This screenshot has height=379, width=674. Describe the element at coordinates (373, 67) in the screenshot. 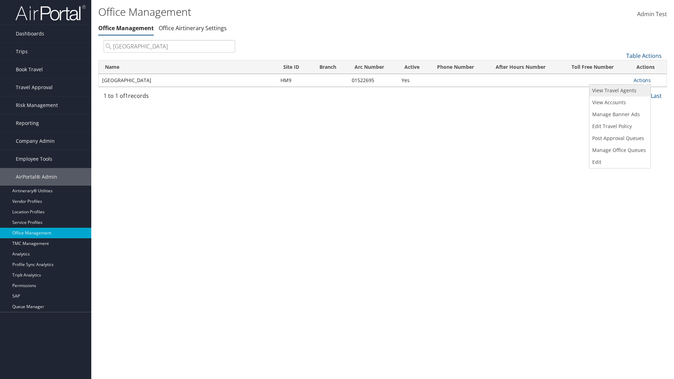

I see `th: Arc Number: activate to sort column ascending` at that location.